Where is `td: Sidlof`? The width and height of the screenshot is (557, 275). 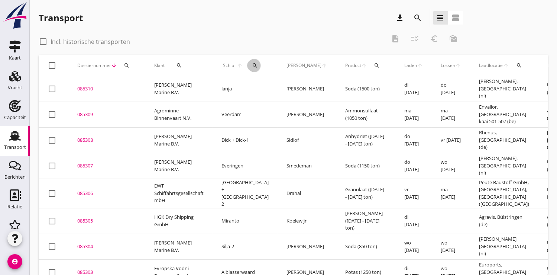 td: Sidlof is located at coordinates (307, 140).